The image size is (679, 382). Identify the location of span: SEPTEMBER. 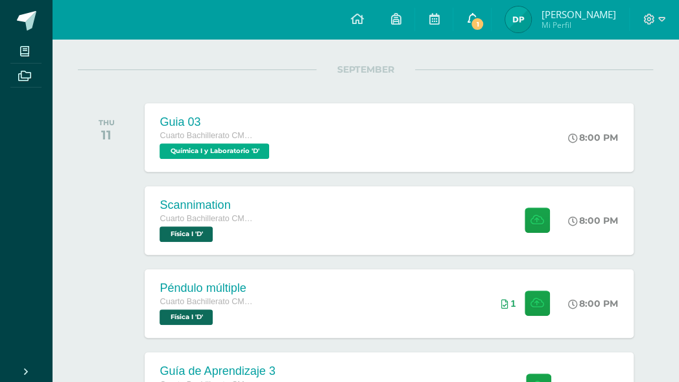
(366, 69).